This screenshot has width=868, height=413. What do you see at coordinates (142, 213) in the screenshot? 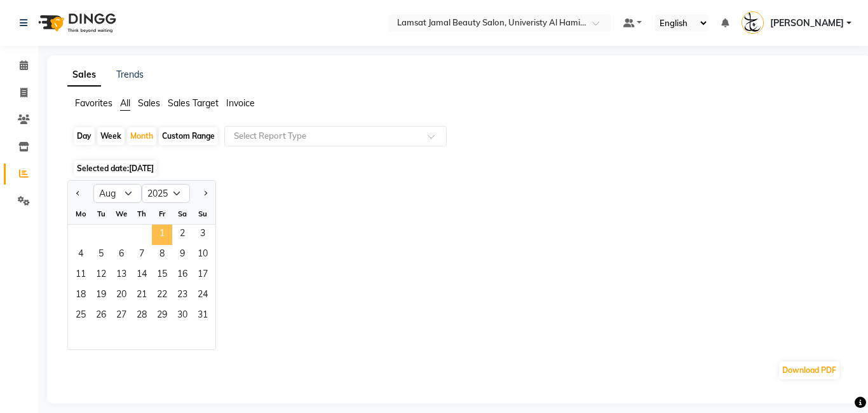
I see `div: Th` at bounding box center [142, 213].